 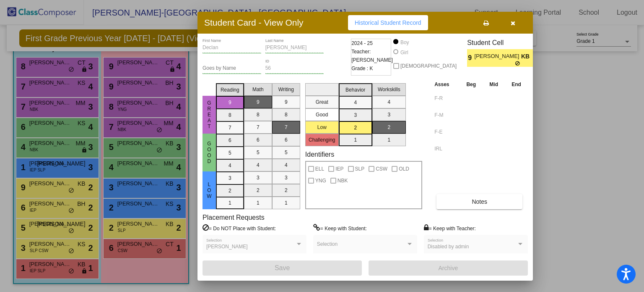 I want to click on span: Save, so click(x=282, y=268).